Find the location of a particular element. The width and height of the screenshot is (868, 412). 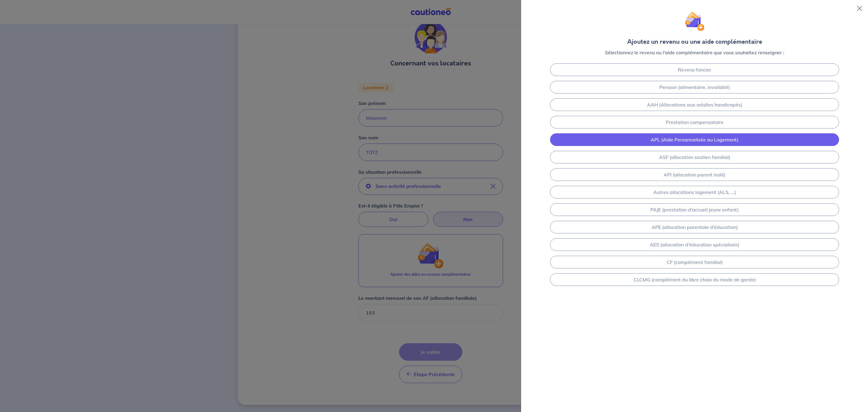

a: Autres allocations logement (ALS, ...) is located at coordinates (695, 192).